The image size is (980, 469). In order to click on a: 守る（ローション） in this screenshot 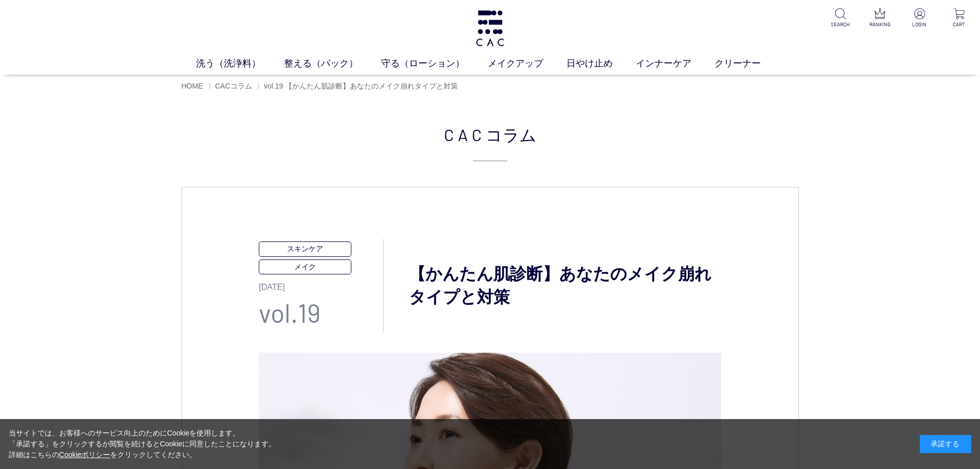, I will do `click(434, 63)`.